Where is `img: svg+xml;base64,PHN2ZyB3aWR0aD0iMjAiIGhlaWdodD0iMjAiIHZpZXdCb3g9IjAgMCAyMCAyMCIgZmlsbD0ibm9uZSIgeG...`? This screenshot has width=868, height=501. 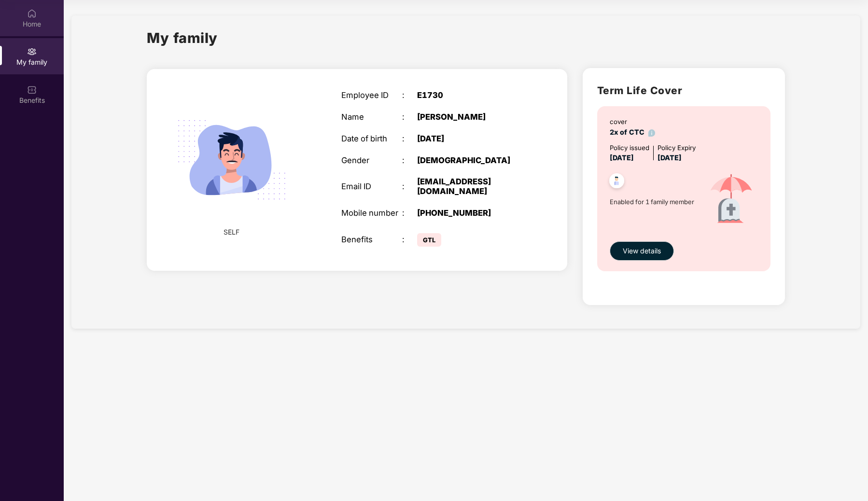
img: svg+xml;base64,PHN2ZyB3aWR0aD0iMjAiIGhlaWdodD0iMjAiIHZpZXdCb3g9IjAgMCAyMCAyMCIgZmlsbD0ibm9uZSIgeG... is located at coordinates (32, 51).